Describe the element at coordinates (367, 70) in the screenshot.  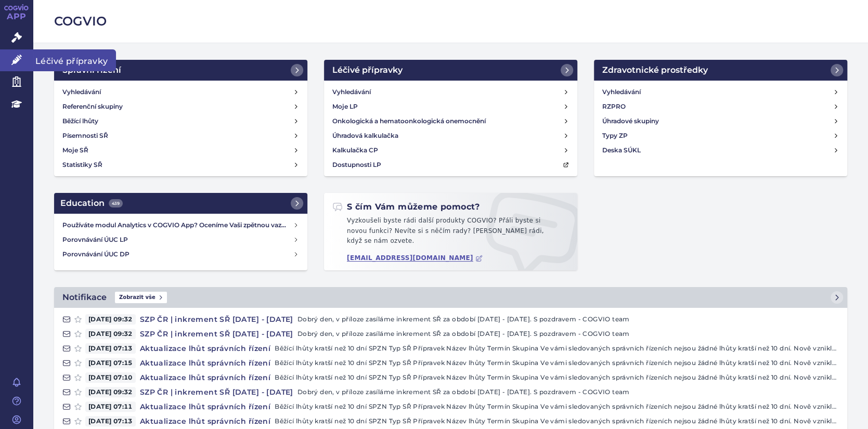
I see `h2: Léčivé přípravky` at that location.